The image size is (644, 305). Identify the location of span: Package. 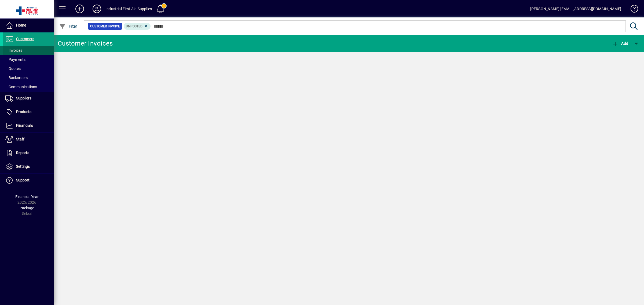
(27, 208).